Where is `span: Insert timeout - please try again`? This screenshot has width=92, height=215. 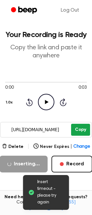
span: Insert timeout - please try again is located at coordinates (51, 192).